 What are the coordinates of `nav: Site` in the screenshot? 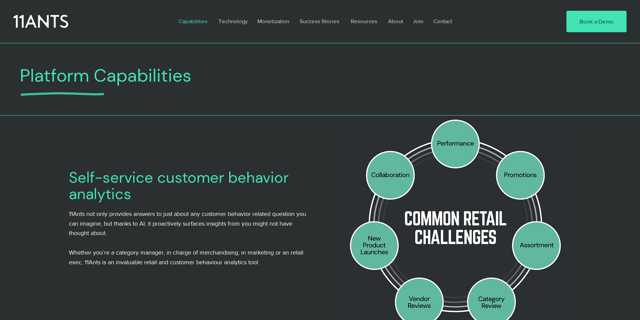 It's located at (360, 21).